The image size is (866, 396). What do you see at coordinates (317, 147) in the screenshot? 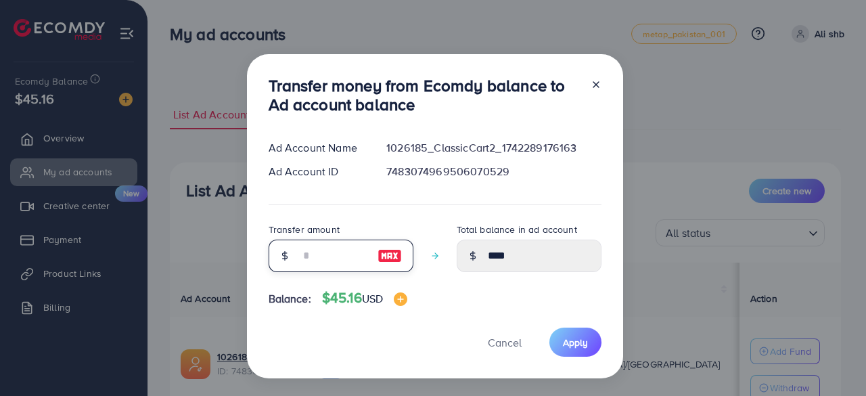
I see `div: Ad Account Name` at bounding box center [317, 147].